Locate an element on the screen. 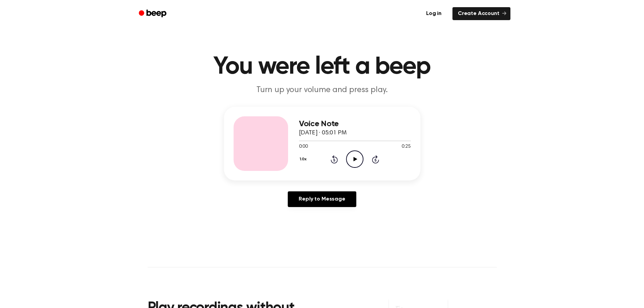  span: 0:25 is located at coordinates (406, 147).